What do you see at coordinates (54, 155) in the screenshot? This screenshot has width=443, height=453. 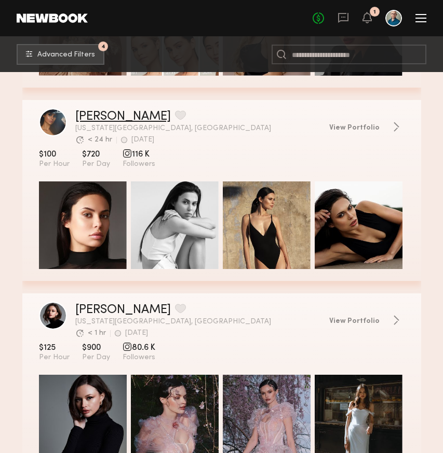 I see `span: $100` at bounding box center [54, 155].